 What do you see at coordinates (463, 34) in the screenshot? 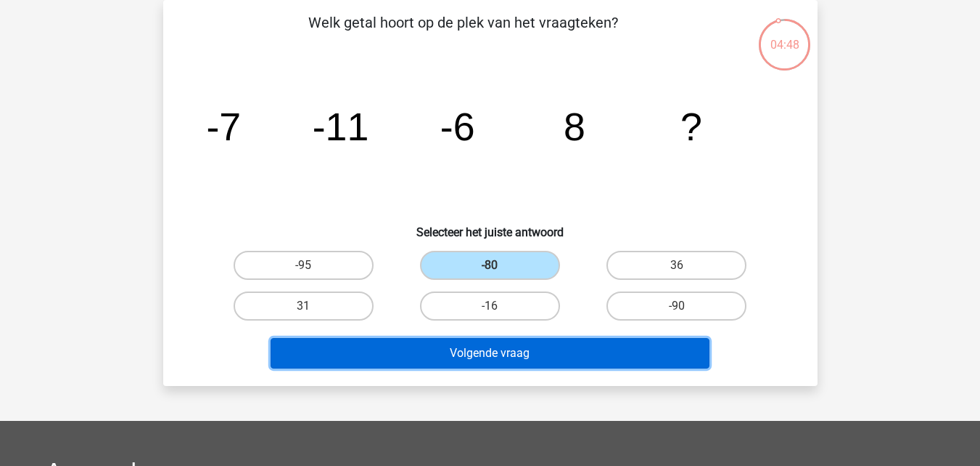
I see `p: Welk getal hoort op de plek van het vraagteken?` at bounding box center [463, 34].